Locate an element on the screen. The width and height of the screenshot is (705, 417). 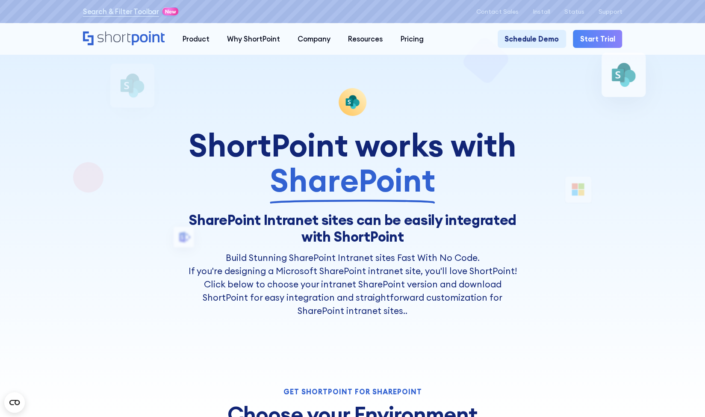
a: Contact Sales is located at coordinates (497, 12).